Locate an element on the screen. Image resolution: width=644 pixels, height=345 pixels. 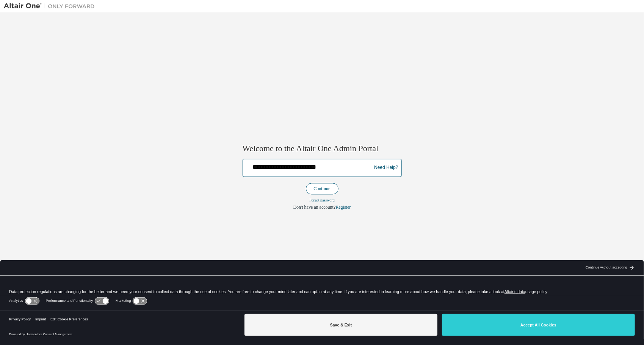
a: Need Help? is located at coordinates (386, 168).